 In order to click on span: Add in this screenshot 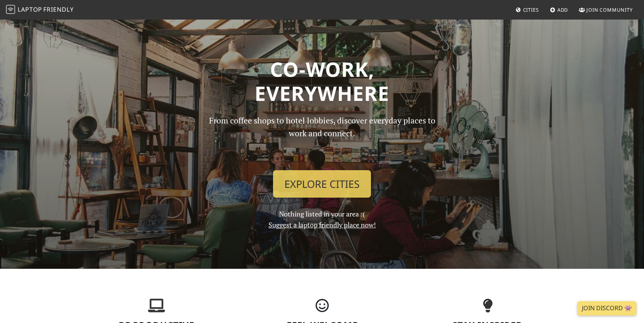, I will do `click(563, 10)`.